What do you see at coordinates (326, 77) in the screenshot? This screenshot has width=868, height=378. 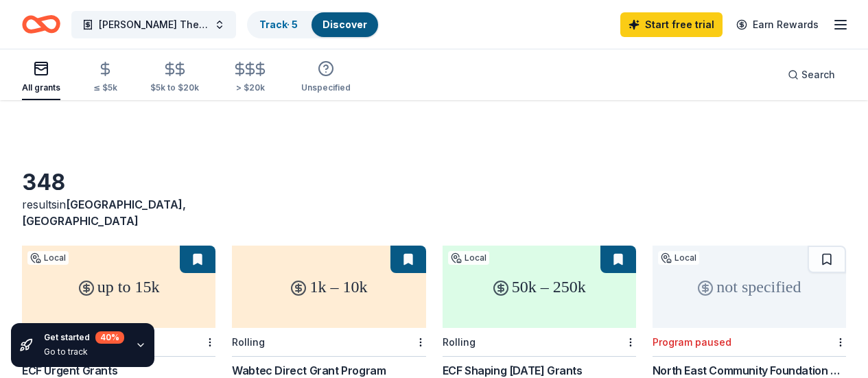 I see `button: Unspecified` at bounding box center [326, 77].